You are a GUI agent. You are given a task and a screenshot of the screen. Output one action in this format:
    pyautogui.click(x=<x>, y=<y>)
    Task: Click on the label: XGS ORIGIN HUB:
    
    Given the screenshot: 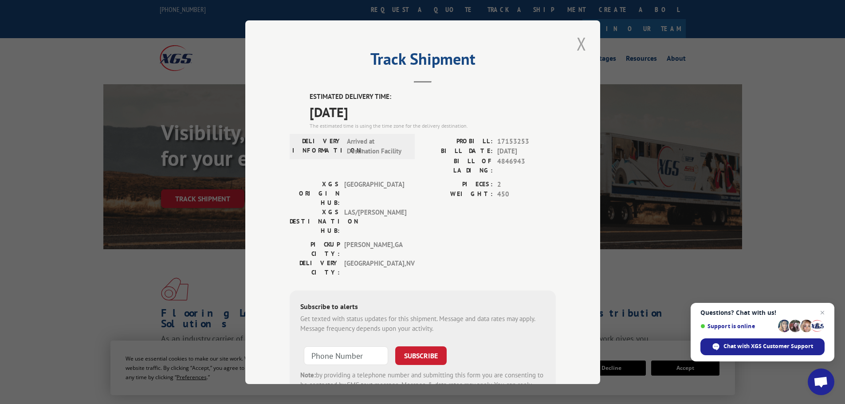 What is the action you would take?
    pyautogui.click(x=315, y=193)
    